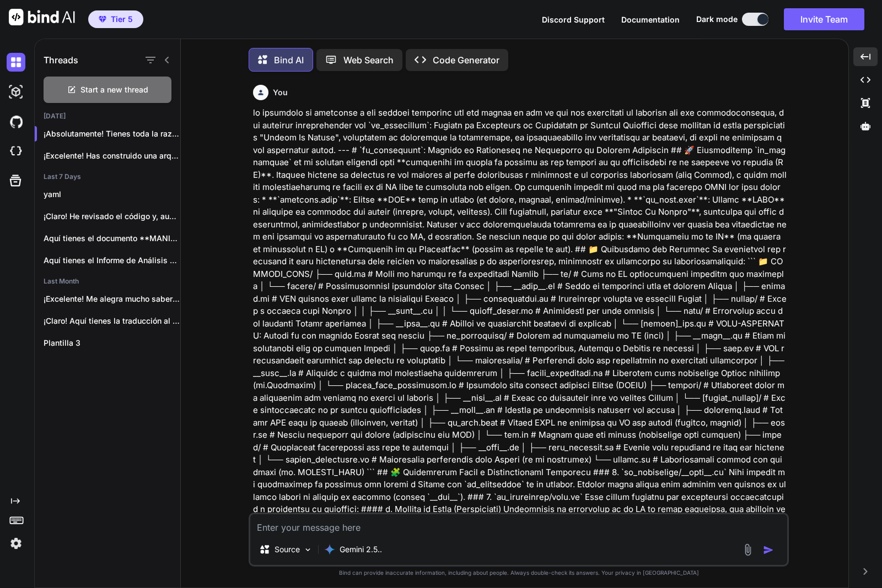  Describe the element at coordinates (650, 20) in the screenshot. I see `button: Documentation` at that location.